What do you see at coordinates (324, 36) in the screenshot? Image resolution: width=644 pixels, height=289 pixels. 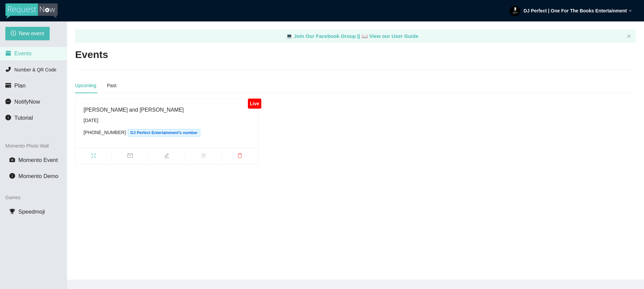 I see `a: laptop Join Our Facebook Group ||` at bounding box center [324, 36].